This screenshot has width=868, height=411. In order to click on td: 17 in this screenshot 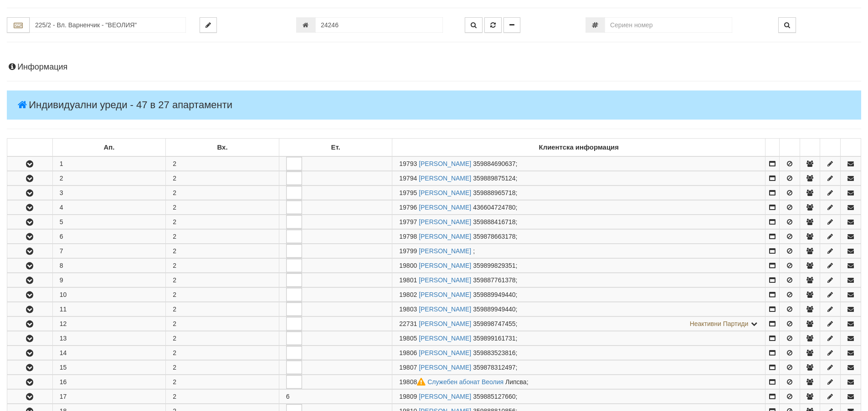, I will do `click(109, 397)`.